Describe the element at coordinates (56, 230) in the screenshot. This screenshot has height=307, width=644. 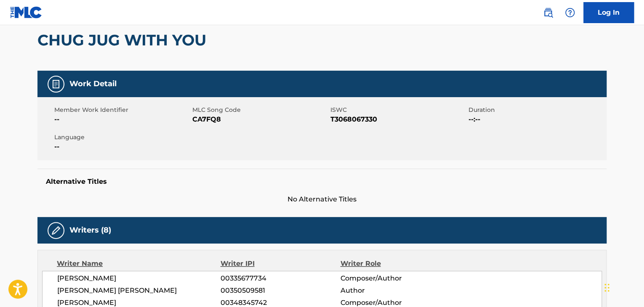
I see `img: Writers` at that location.